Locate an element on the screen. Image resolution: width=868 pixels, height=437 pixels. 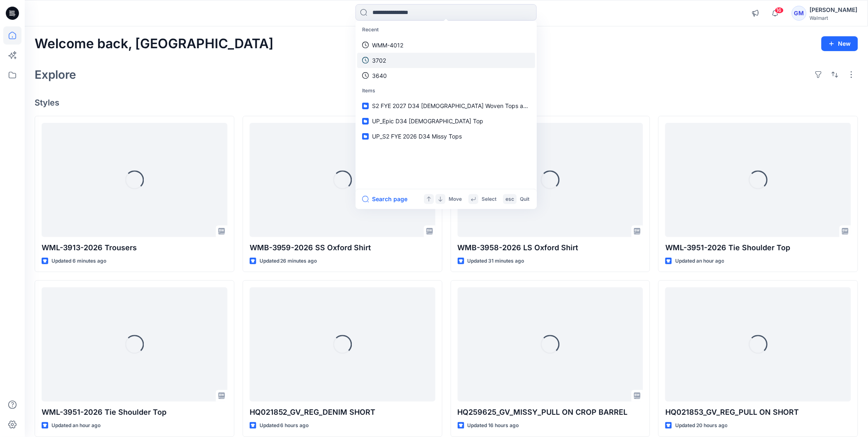
p: Quit is located at coordinates (525, 199).